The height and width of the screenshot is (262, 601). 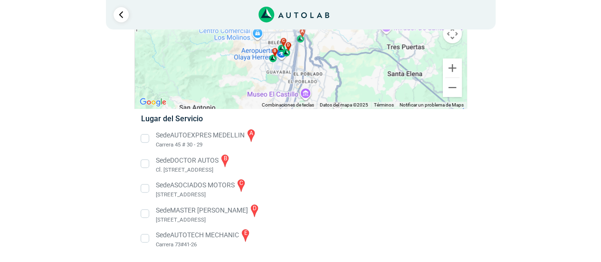 What do you see at coordinates (153, 102) in the screenshot?
I see `img: Google` at bounding box center [153, 102].